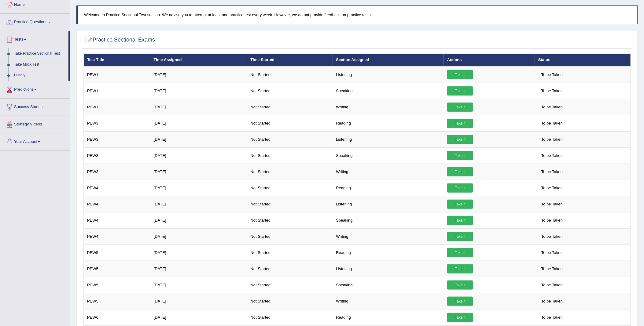  I want to click on th: Time Assigned, so click(199, 60).